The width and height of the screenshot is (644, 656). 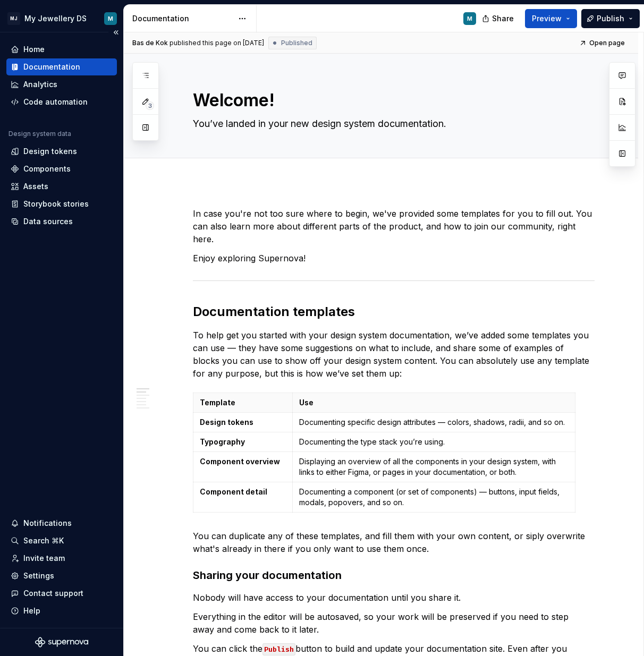 I want to click on div: Search ⌘K, so click(x=43, y=541).